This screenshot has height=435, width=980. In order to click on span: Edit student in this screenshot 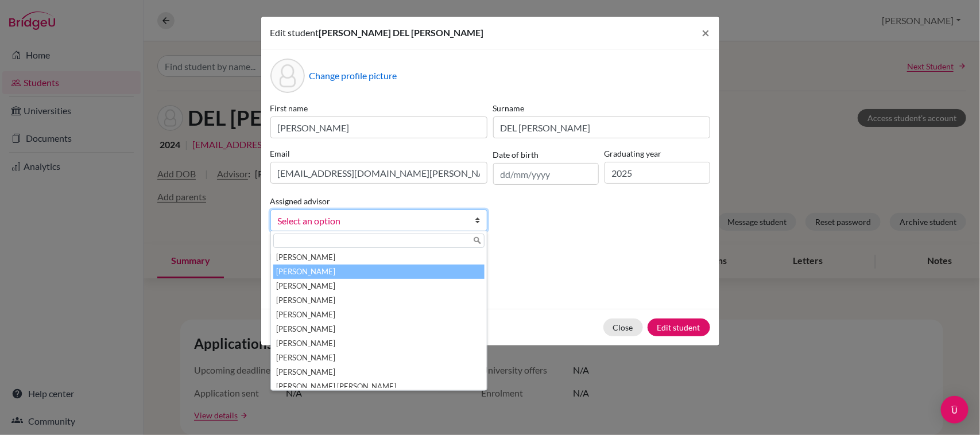, I will do `click(294, 32)`.